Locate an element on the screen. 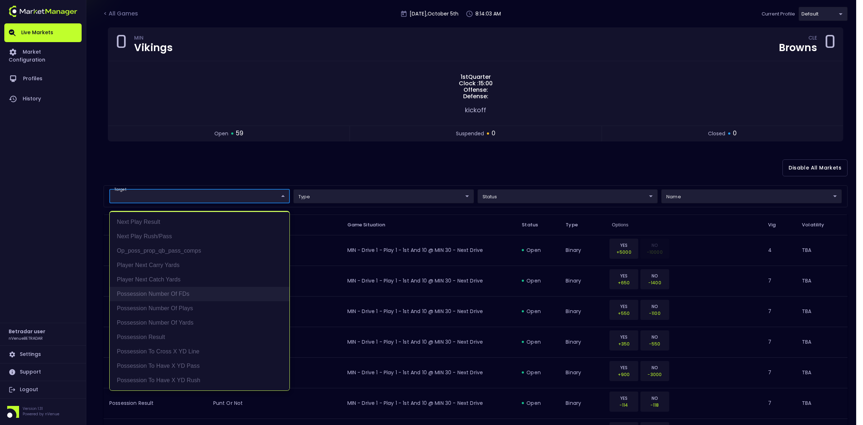 This screenshot has height=425, width=863. li: Next Play Rush/Pass is located at coordinates (200, 236).